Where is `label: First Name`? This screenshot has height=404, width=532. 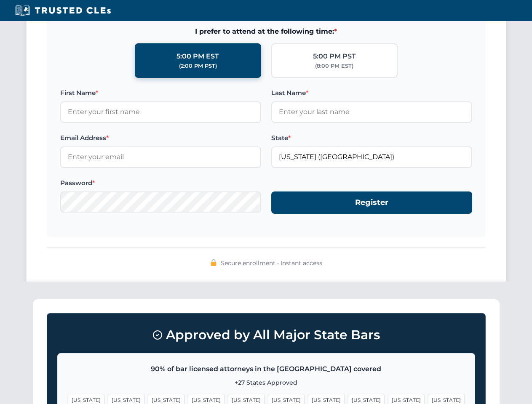
label: First Name is located at coordinates (160, 93).